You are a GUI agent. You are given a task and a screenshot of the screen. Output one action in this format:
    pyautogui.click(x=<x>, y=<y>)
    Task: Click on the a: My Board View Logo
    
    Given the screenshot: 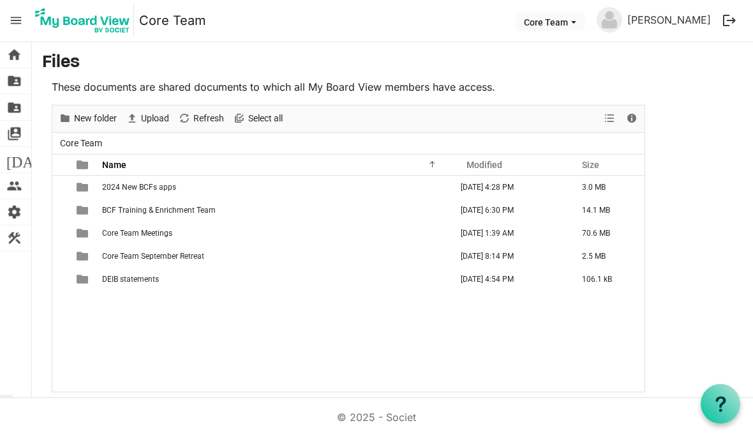 What is the action you would take?
    pyautogui.click(x=85, y=21)
    